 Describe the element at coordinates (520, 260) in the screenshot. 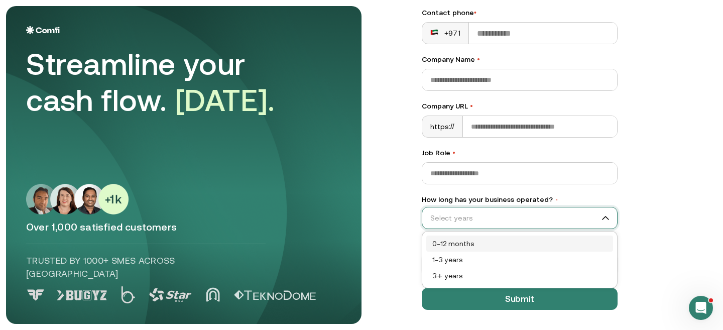

I see `div: 1–3 years` at that location.